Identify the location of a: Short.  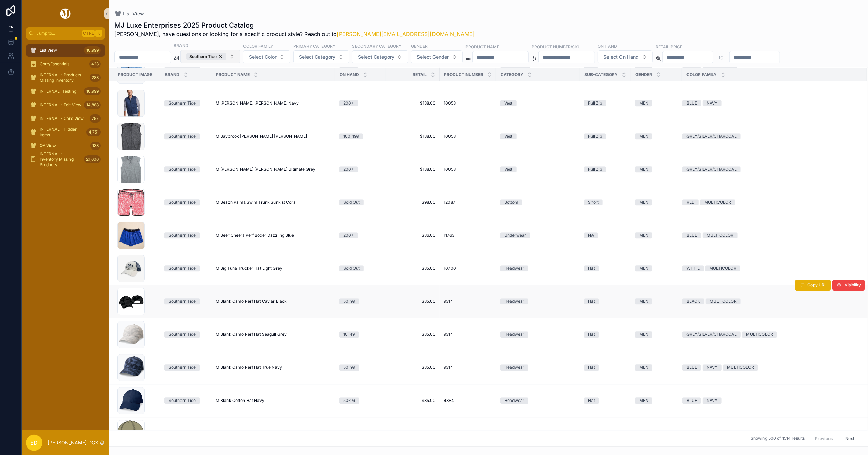
(606, 203).